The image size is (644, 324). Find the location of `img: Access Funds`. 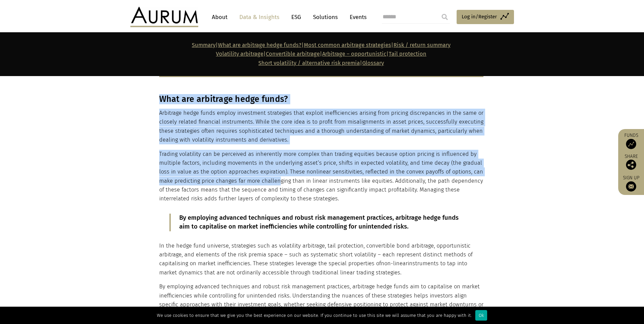

img: Access Funds is located at coordinates (631, 144).